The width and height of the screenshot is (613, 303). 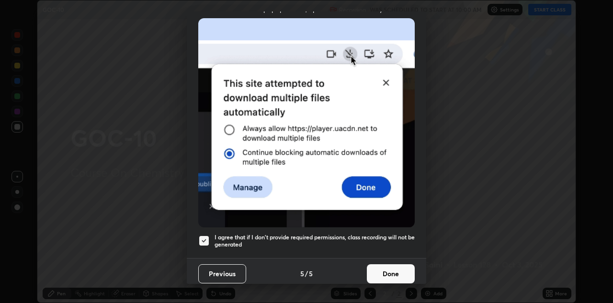 What do you see at coordinates (391, 274) in the screenshot?
I see `button: Done` at bounding box center [391, 274].